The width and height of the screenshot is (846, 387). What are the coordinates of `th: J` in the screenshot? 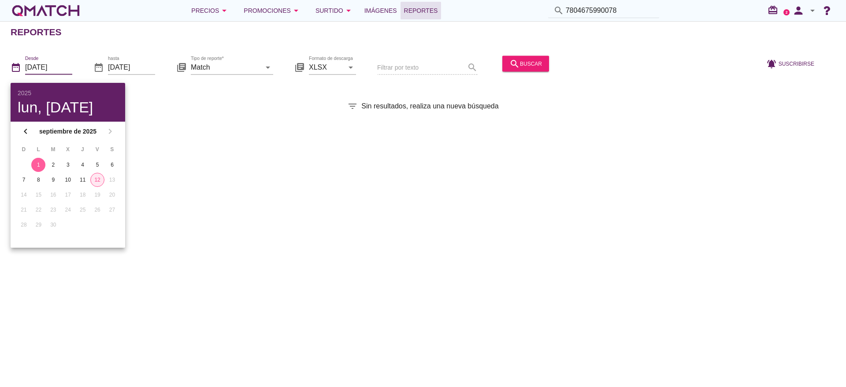 It's located at (82, 149).